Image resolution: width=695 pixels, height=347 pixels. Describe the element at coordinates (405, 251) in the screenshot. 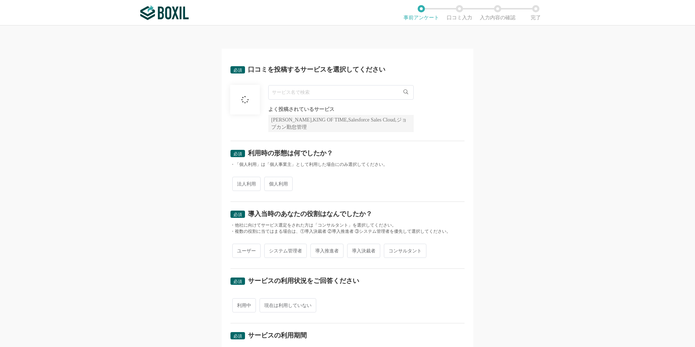

I see `span: コンサルタント` at that location.